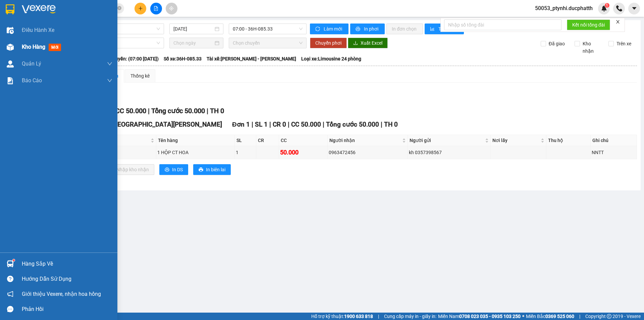  What do you see at coordinates (614, 140) in the screenshot?
I see `th: Ghi chú` at bounding box center [614, 140].